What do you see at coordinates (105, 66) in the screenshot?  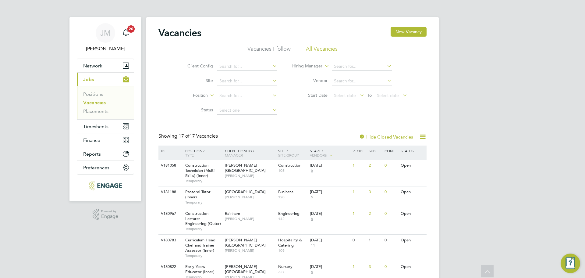 I see `button: Network` at bounding box center [105, 66].